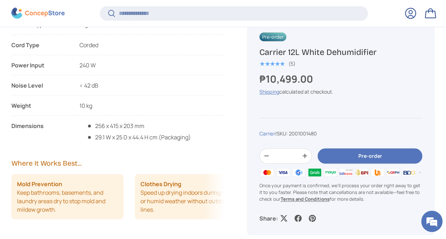 This screenshot has height=239, width=446. Describe the element at coordinates (89, 85) in the screenshot. I see `span: < 42 dB` at that location.